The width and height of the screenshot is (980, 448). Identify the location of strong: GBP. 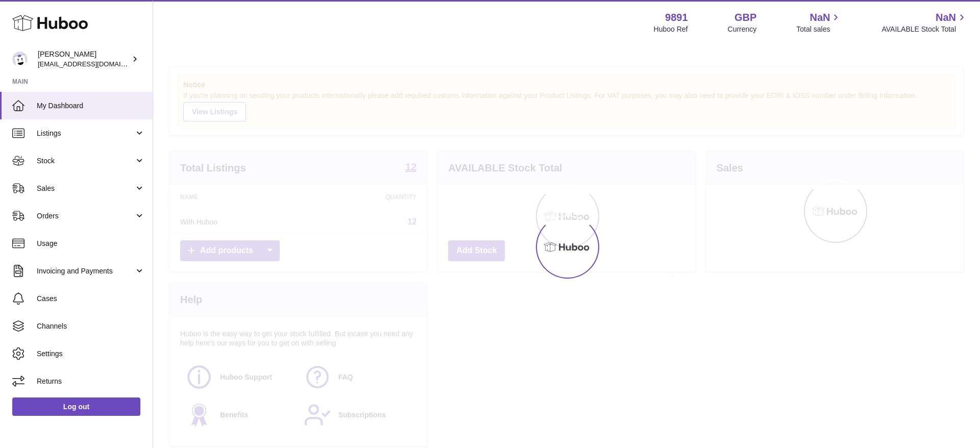
(745, 17).